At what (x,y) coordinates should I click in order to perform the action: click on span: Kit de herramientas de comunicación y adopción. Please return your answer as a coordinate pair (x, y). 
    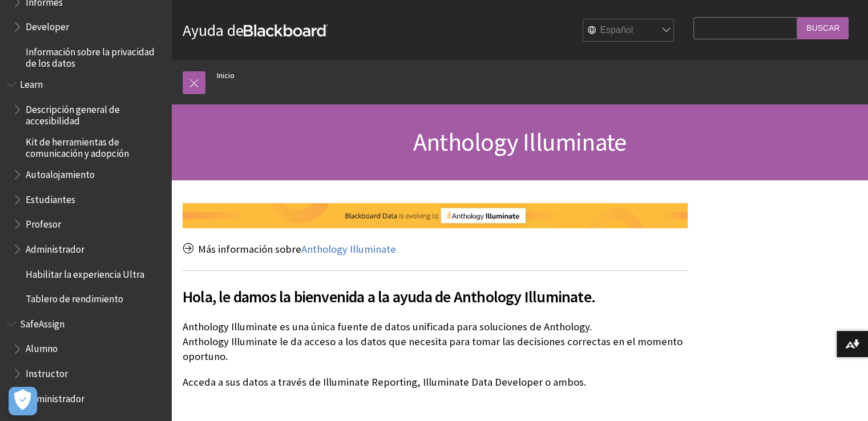
    Looking at the image, I should click on (94, 145).